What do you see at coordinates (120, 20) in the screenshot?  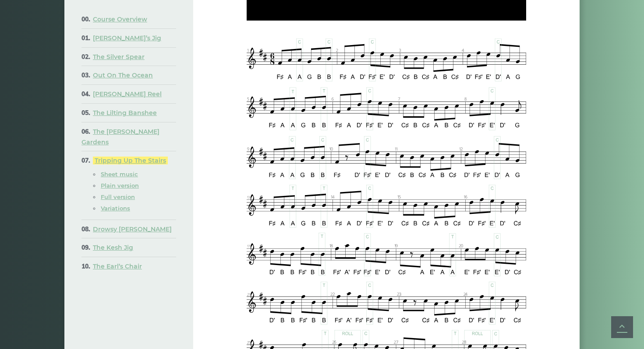 I see `a: Course Overview` at bounding box center [120, 20].